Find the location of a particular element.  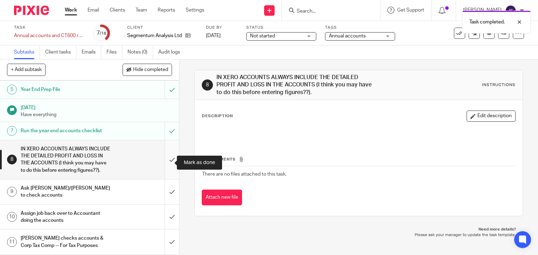

p: Have everything is located at coordinates (96, 115).